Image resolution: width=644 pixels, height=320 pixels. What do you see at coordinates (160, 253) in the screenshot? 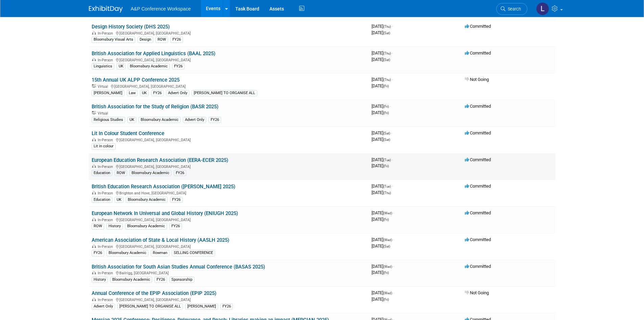
I see `div: Rowman` at bounding box center [160, 253].